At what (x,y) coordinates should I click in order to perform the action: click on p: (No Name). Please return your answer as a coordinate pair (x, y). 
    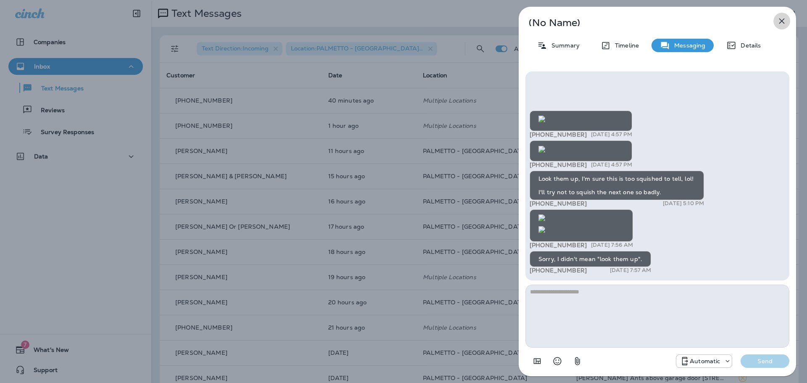
    Looking at the image, I should click on (643, 23).